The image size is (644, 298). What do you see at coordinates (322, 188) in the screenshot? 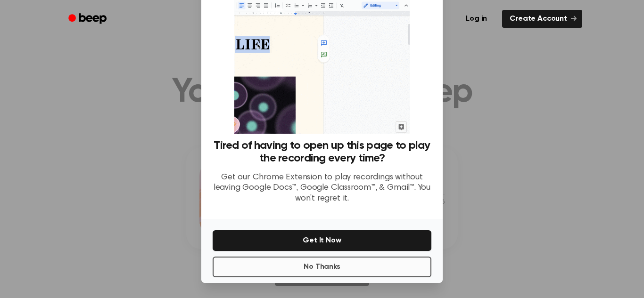
I see `p: Get our Chrome Extension to play recordings without leaving Google Docs™, Google Classroom™, & Gm...` at bounding box center [322, 188].